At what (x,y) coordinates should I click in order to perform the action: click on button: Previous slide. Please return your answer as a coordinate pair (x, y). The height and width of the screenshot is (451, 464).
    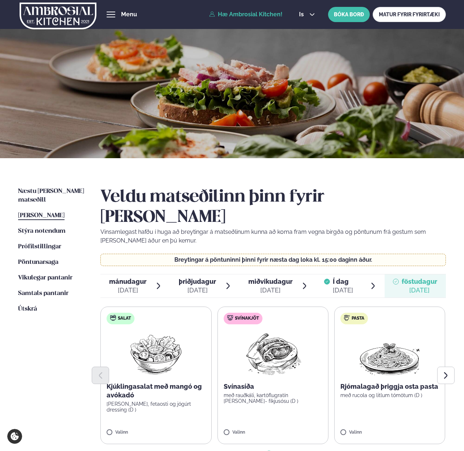
    Looking at the image, I should click on (100, 376).